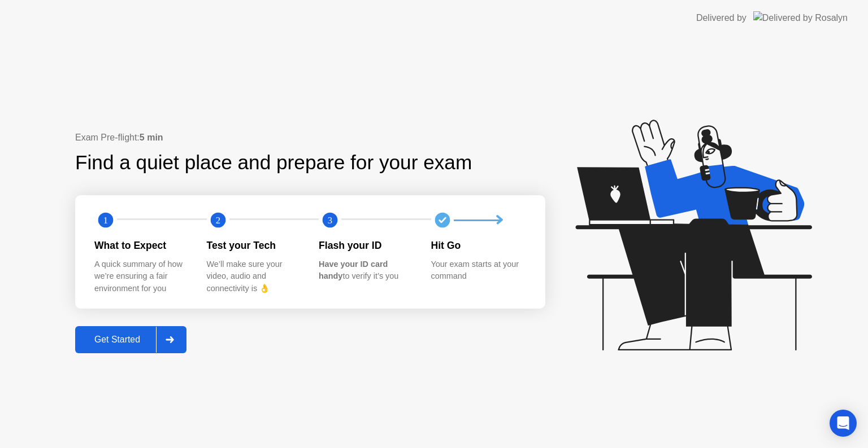  I want to click on div: A quick summary of how we’re ensuring a fair environment for you, so click(141, 277).